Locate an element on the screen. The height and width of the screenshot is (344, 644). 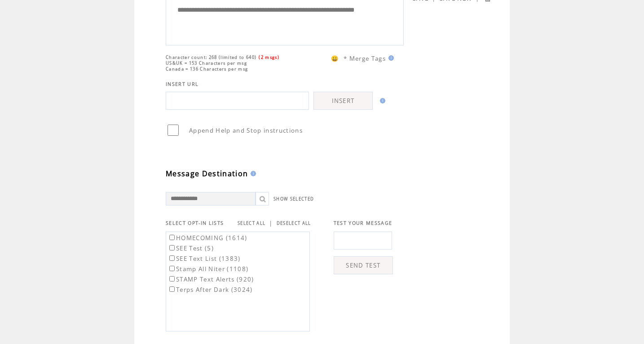
span: SELECT OPT-IN LISTS is located at coordinates (194, 223).